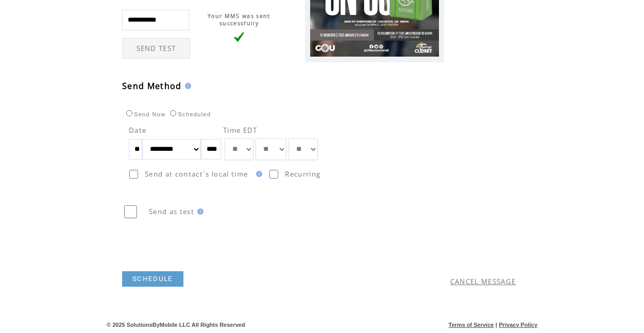 The width and height of the screenshot is (644, 333). I want to click on input: Send Now, so click(129, 113).